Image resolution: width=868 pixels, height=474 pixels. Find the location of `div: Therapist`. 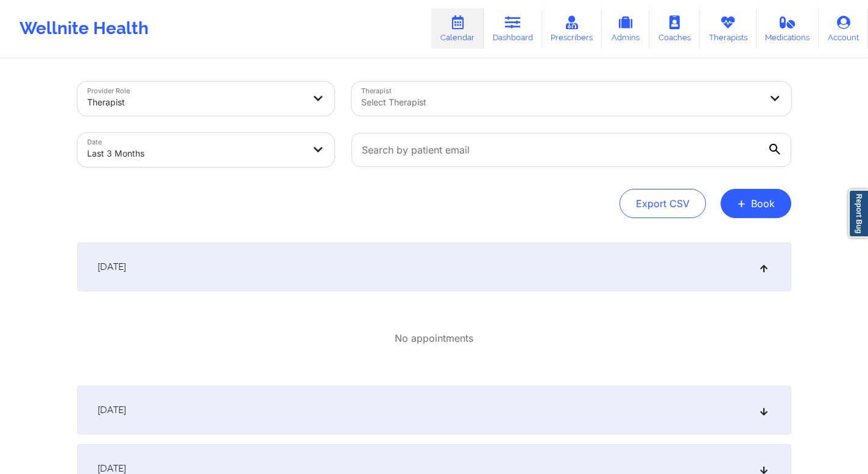

div: Therapist is located at coordinates (196, 102).